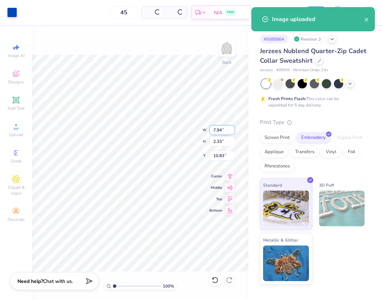 The image size is (382, 300). Describe the element at coordinates (314, 122) in the screenshot. I see `div: Print Type` at that location.